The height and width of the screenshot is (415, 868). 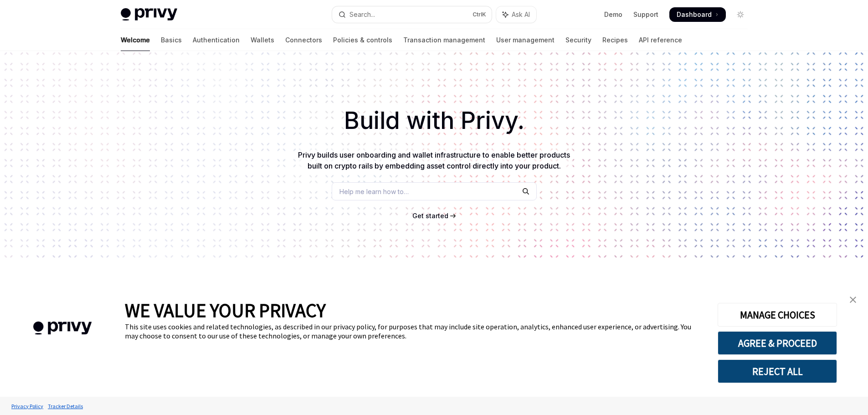 I want to click on a: Demo, so click(x=614, y=15).